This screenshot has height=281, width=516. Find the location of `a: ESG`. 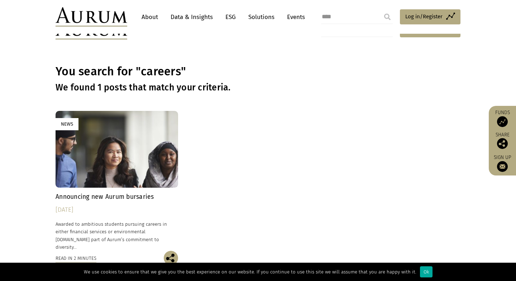

a: ESG is located at coordinates (230, 17).